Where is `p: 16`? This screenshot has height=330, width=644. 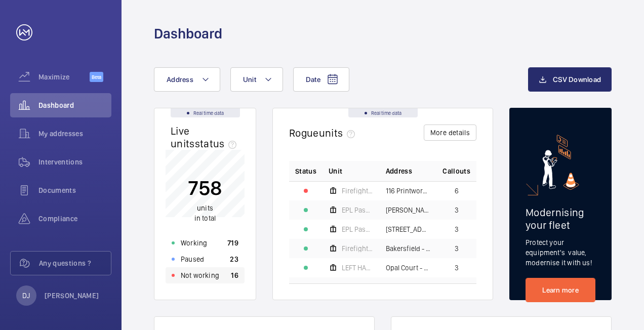 p: 16 is located at coordinates (235, 275).